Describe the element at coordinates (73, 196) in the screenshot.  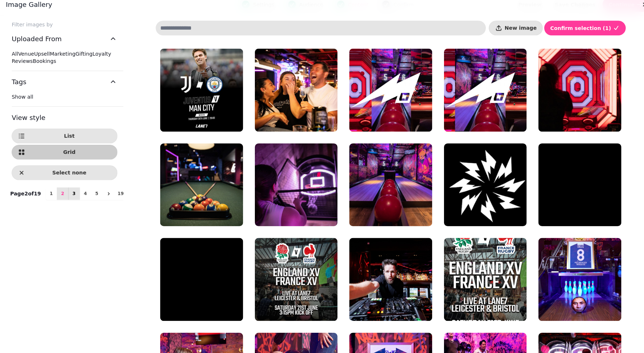
I see `button: 3` at that location.